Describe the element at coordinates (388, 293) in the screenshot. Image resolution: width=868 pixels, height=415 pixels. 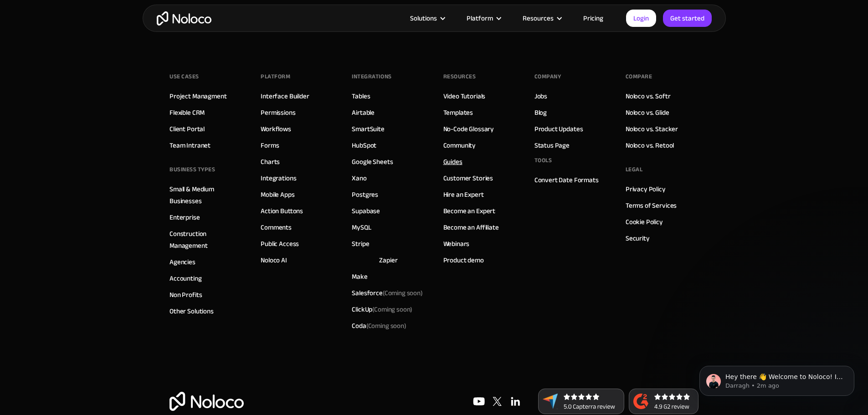
I see `div: Salesforce` at that location.